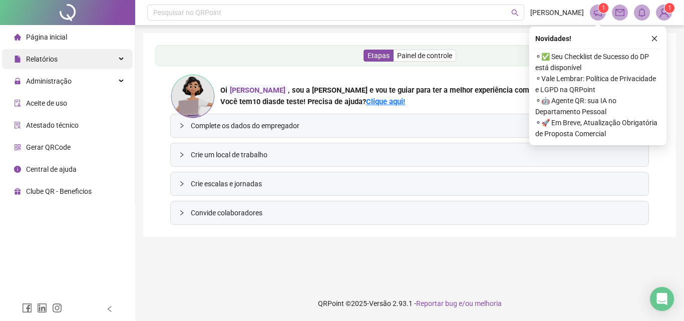  What do you see at coordinates (110, 309) in the screenshot?
I see `span: left` at bounding box center [110, 309].